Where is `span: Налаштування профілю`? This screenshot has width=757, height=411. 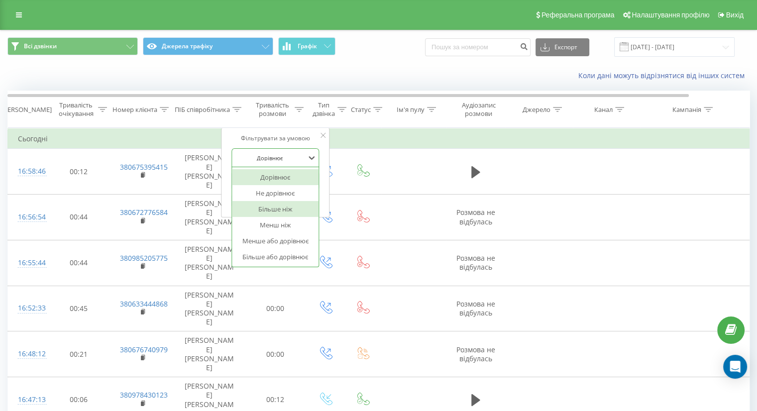
span: Налаштування профілю is located at coordinates (670, 15).